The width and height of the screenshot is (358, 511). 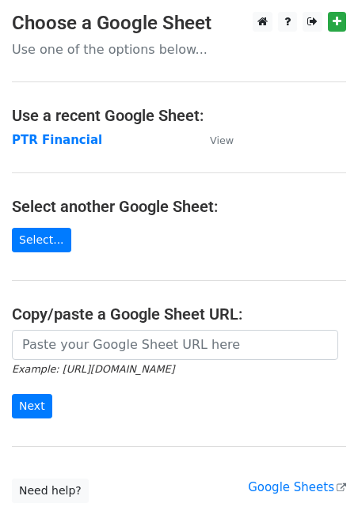 What do you see at coordinates (41, 240) in the screenshot?
I see `a: Select...` at bounding box center [41, 240].